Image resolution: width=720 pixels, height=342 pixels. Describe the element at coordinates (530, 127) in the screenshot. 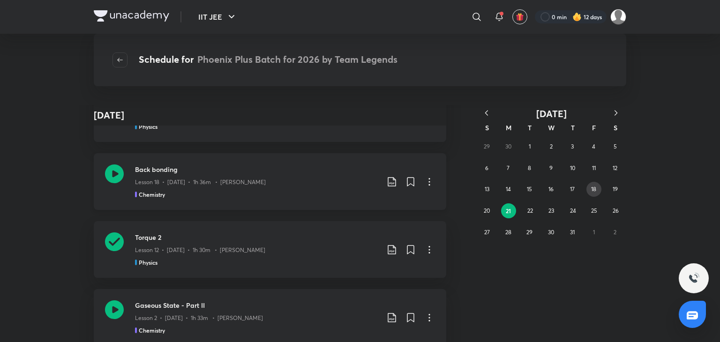

I see `abbr: Tuesday` at that location.